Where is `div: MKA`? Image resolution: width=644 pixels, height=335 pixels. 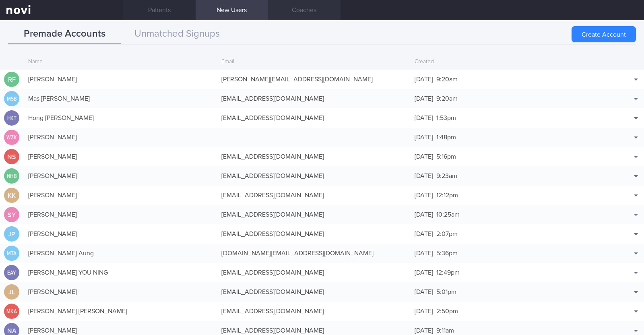
div: MKA is located at coordinates (12, 311).